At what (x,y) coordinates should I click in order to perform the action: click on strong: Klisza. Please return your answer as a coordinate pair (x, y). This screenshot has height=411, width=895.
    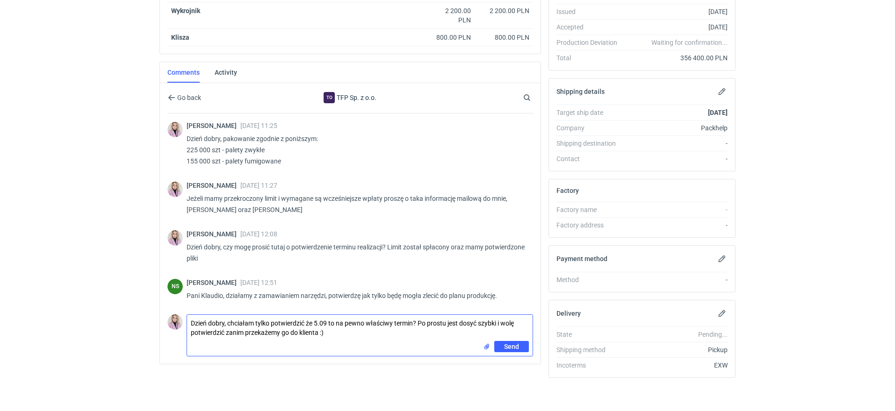
    Looking at the image, I should click on (180, 37).